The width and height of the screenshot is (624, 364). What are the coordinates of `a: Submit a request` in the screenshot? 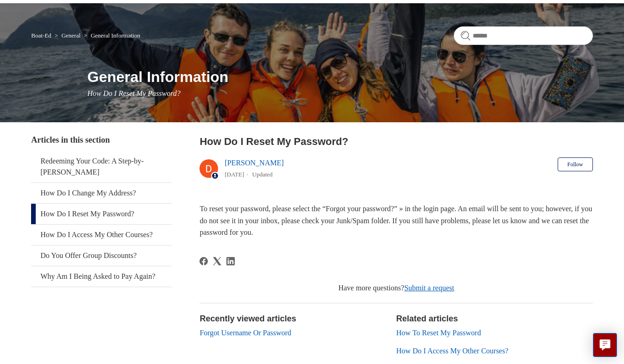 It's located at (429, 287).